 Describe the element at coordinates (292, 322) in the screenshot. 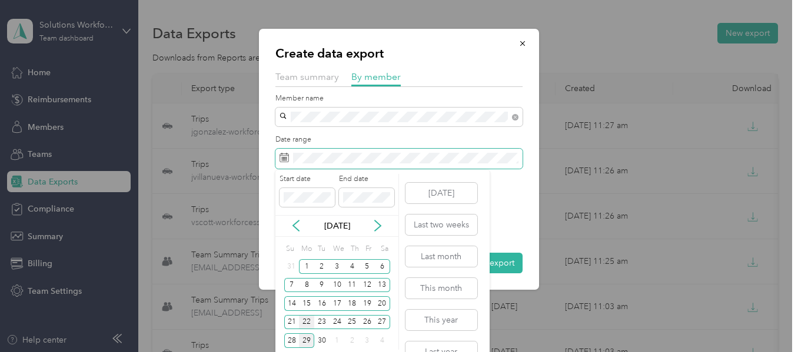

I see `div: 21` at that location.